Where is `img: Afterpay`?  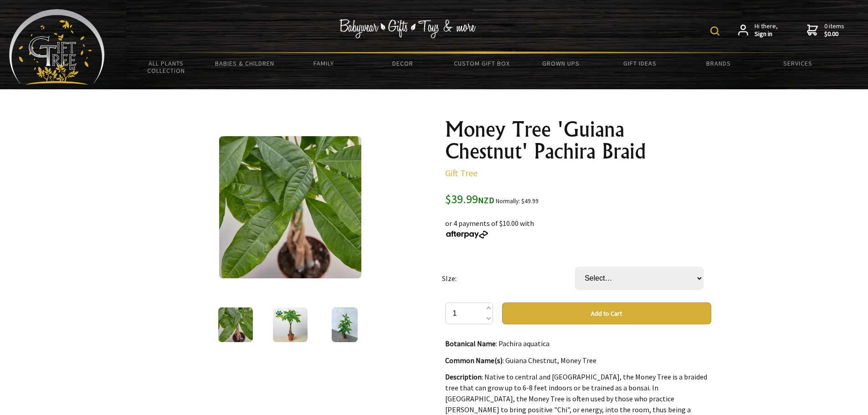
img: Afterpay is located at coordinates (467, 235).